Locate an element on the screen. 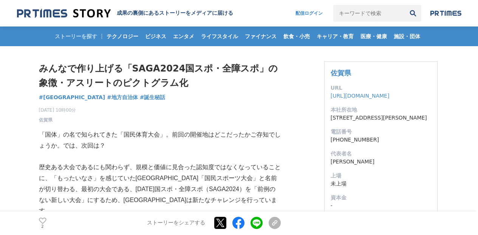 The width and height of the screenshot is (478, 235). a: 医療・健康 is located at coordinates (374, 36).